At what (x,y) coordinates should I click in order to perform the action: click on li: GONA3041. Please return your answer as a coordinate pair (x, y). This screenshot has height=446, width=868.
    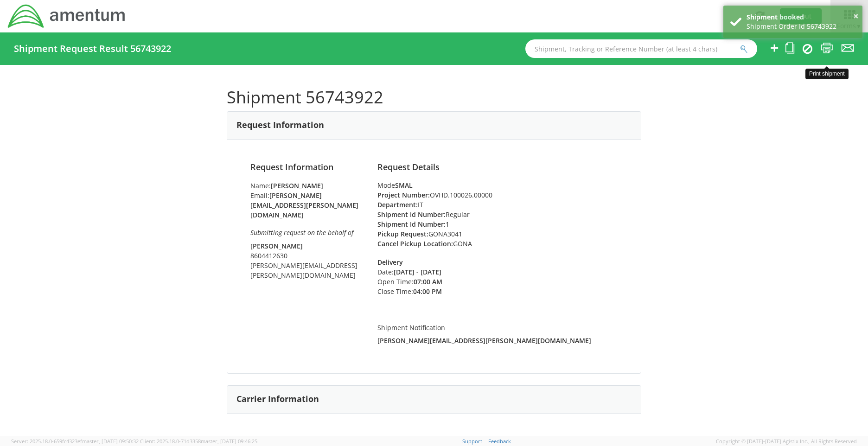
    Looking at the image, I should click on (497, 234).